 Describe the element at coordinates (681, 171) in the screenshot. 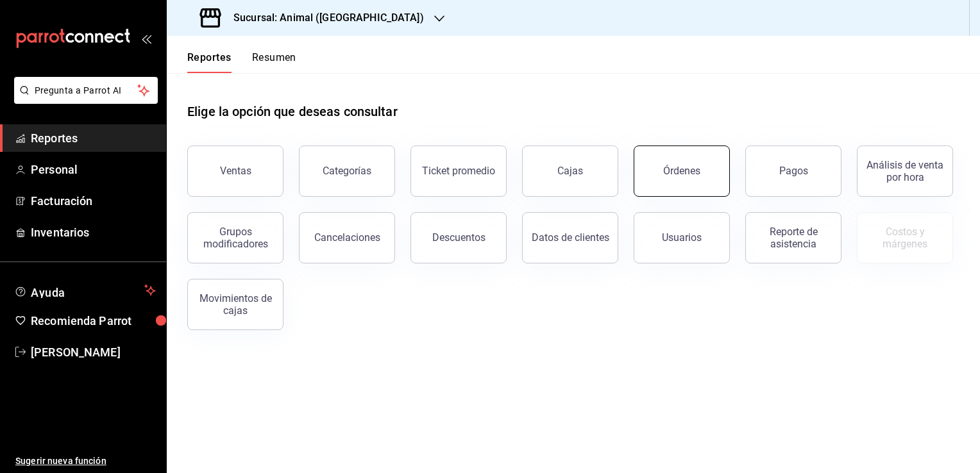

I see `div: Órdenes` at that location.